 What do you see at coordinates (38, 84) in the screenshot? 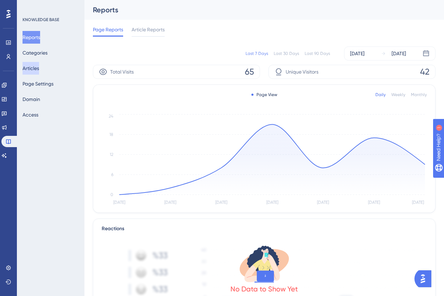
I see `button: Page Settings` at bounding box center [38, 84].